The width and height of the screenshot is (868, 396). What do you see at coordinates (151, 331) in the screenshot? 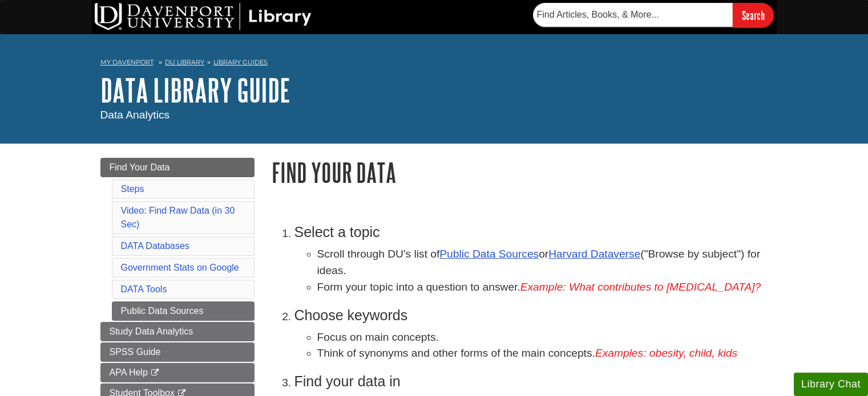
I see `span: Study Data Analytics` at bounding box center [151, 331].